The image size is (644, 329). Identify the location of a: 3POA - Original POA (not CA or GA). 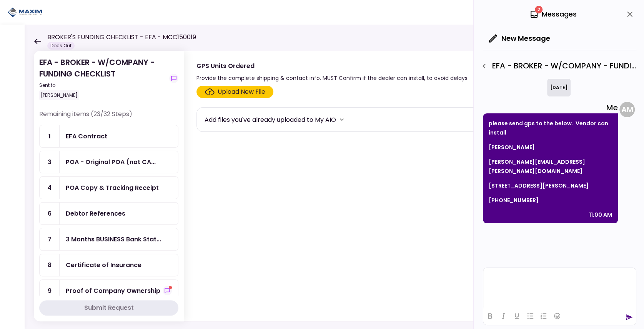
(109, 162).